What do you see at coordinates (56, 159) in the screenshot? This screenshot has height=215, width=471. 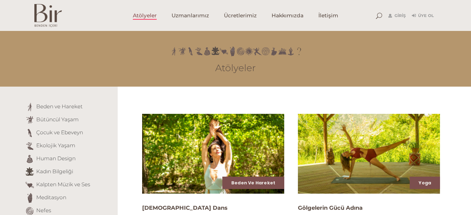 I see `a: Human Design` at bounding box center [56, 159].